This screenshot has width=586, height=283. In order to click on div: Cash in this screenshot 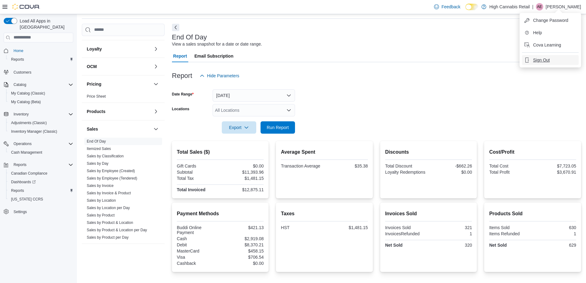, I will do `click(198, 239)`.